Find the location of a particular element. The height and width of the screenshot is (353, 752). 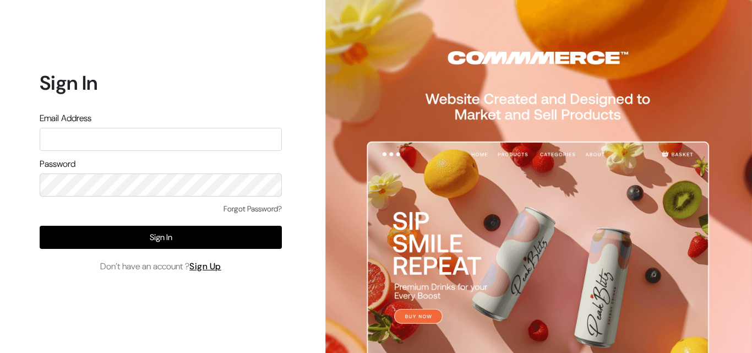

button: Sign In is located at coordinates (161, 237).